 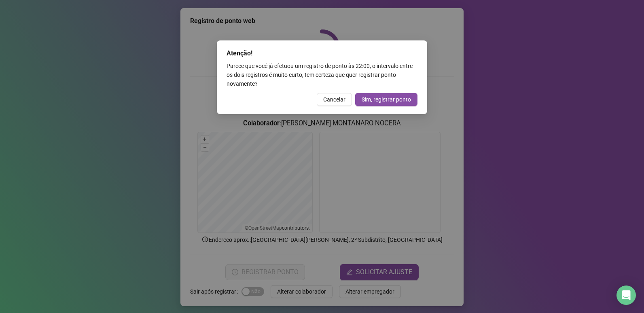 I want to click on div: Parece que você já efetuou um registro de ponto às 22:00 , o intervalo entre os dois registros é ..., so click(x=322, y=75).